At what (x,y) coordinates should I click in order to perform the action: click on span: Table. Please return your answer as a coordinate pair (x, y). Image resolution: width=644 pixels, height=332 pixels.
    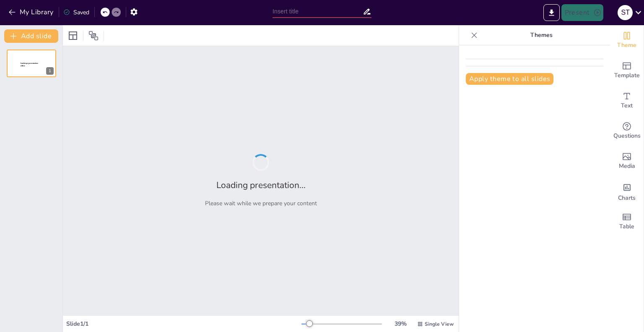
    Looking at the image, I should click on (627, 227).